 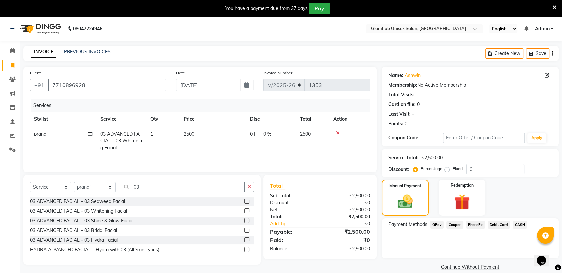 I want to click on div: Payable:, so click(x=293, y=232).